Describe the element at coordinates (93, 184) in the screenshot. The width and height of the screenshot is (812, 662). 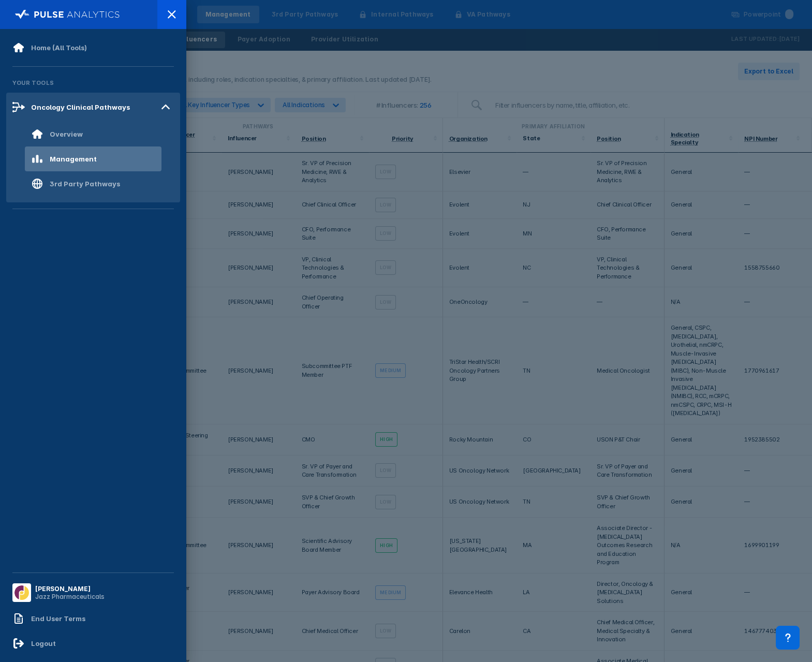
I see `a: 3rd Party Pathways` at that location.